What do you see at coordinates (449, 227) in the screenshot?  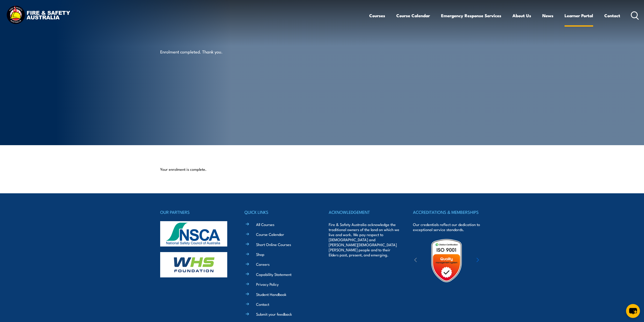 I see `p: Our credentials reflect our dedication to exceptional service standards.` at bounding box center [449, 227].